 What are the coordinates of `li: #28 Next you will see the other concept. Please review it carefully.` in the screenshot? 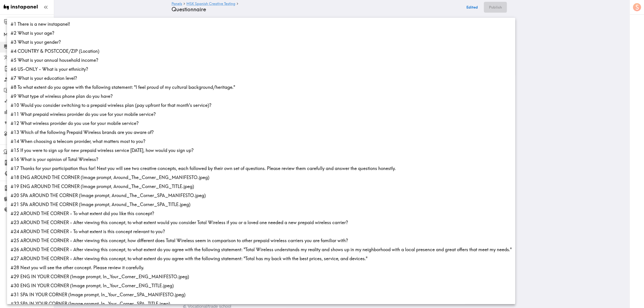 It's located at (261, 268).